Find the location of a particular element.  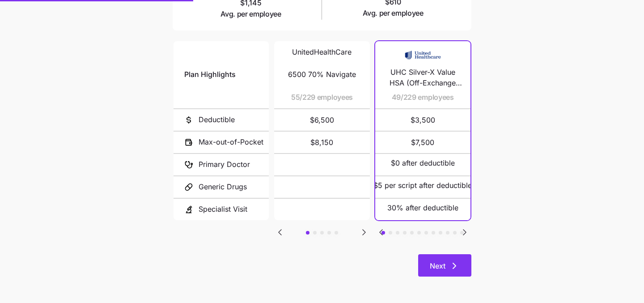

span: Next is located at coordinates (438, 266).